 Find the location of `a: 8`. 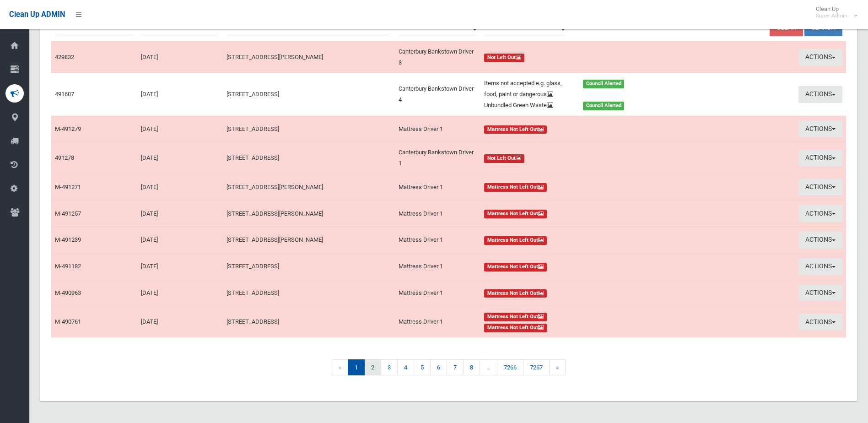

a: 8 is located at coordinates (472, 367).